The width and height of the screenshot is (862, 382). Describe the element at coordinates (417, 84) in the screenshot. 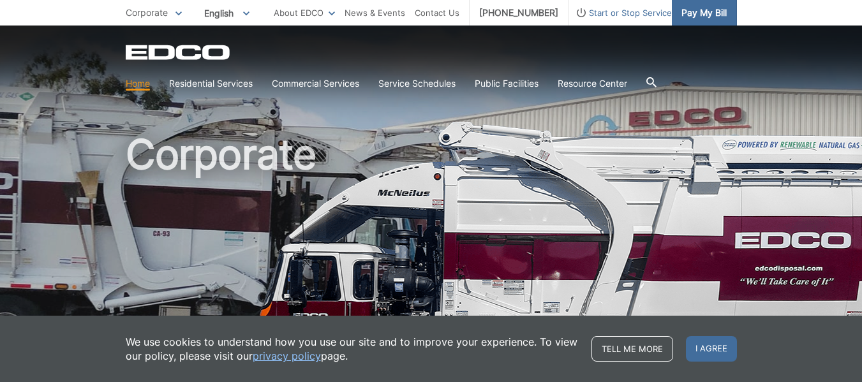

I see `a: Service Schedules` at that location.